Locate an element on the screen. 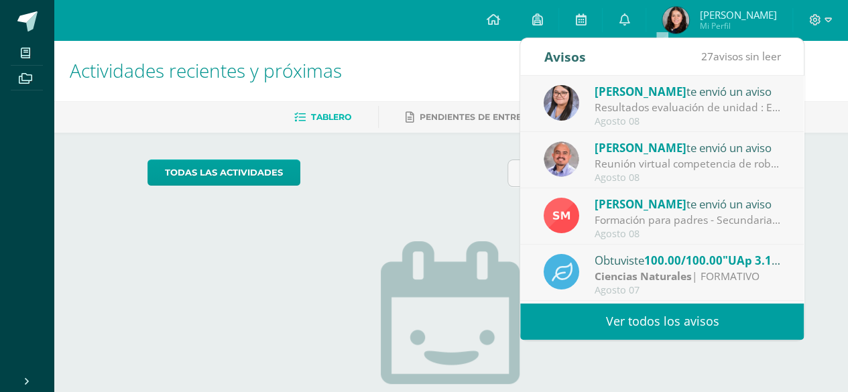  div: Resultados evaluación de unidad : Estimados padres de familia, reciban un atento y cordial saludo... is located at coordinates (688, 107).